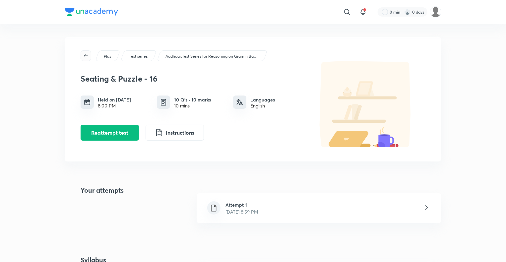  What do you see at coordinates (436, 12) in the screenshot?
I see `img: shruti garg` at bounding box center [436, 12].